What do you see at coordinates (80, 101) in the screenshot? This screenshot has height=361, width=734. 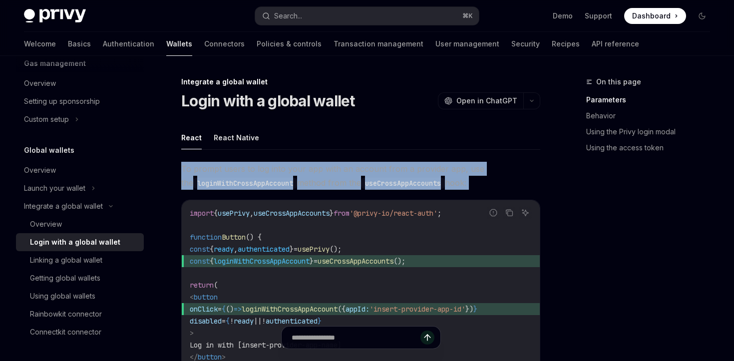 I see `a: Setting up sponsorship` at bounding box center [80, 101].